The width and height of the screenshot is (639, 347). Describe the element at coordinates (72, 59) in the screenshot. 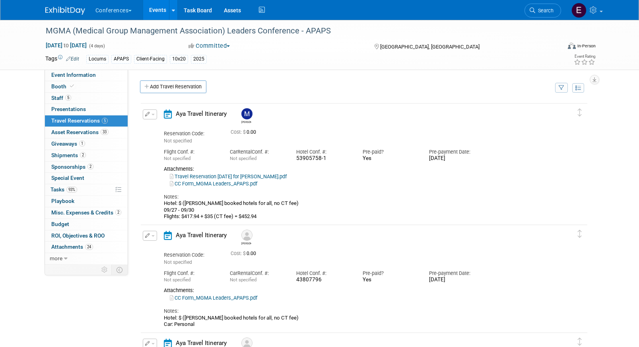

I see `a: Edit` at that location.